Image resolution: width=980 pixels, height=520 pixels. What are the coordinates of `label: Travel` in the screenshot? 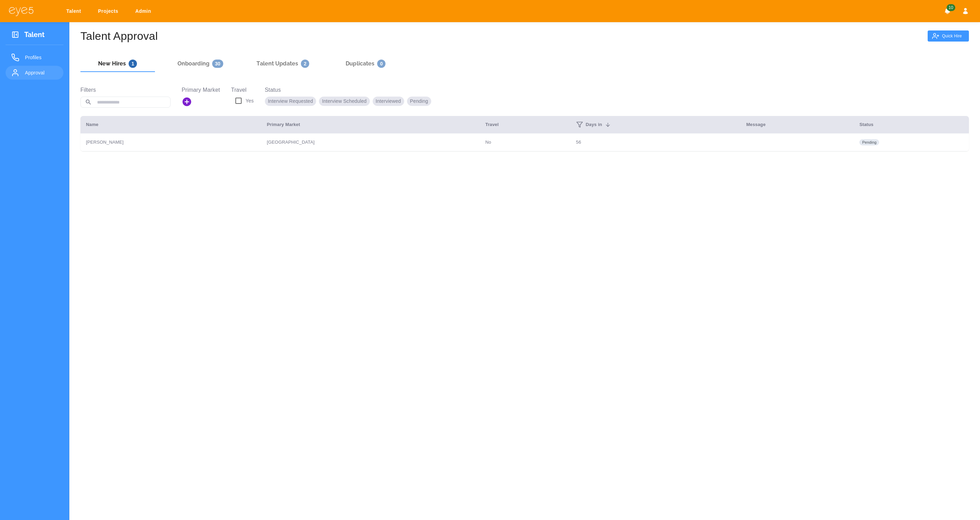 It's located at (242, 89).